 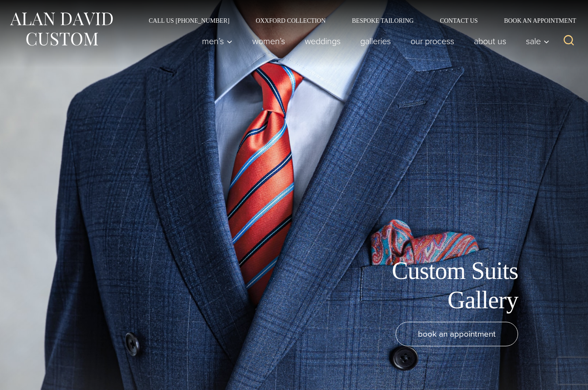 I want to click on button: View Search Form, so click(x=569, y=41).